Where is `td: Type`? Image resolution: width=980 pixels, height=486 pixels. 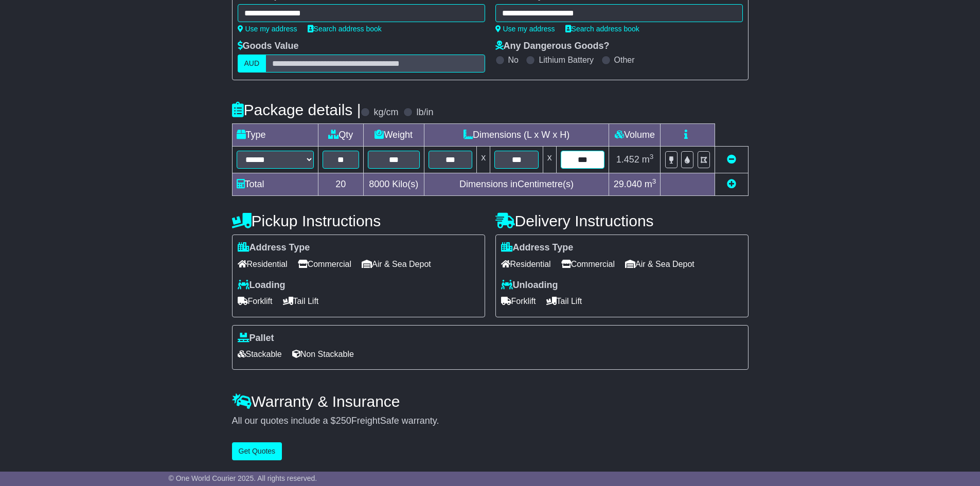
td: Type is located at coordinates (275, 135).